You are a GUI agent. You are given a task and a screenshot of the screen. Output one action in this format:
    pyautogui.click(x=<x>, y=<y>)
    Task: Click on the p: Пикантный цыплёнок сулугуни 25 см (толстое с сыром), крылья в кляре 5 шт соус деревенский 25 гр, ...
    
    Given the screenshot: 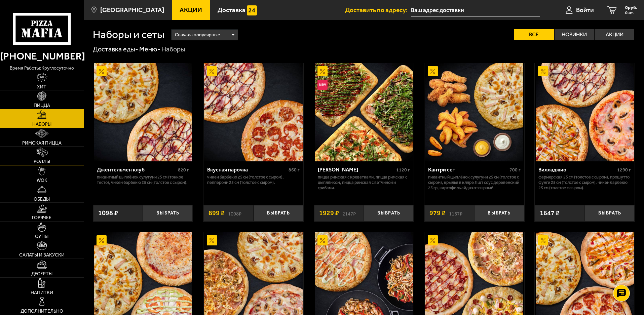 What is the action you would take?
    pyautogui.click(x=475, y=183)
    